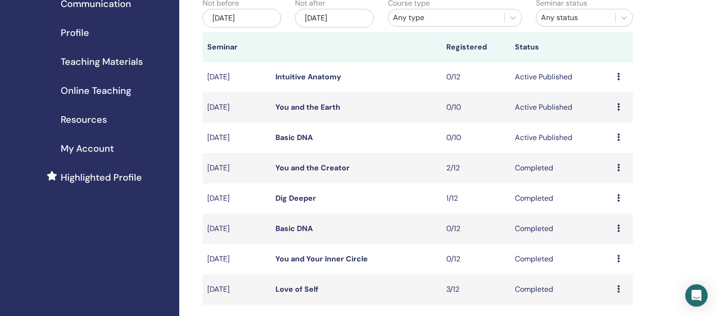 The height and width of the screenshot is (316, 717). Describe the element at coordinates (476, 168) in the screenshot. I see `td: 2/12` at that location.